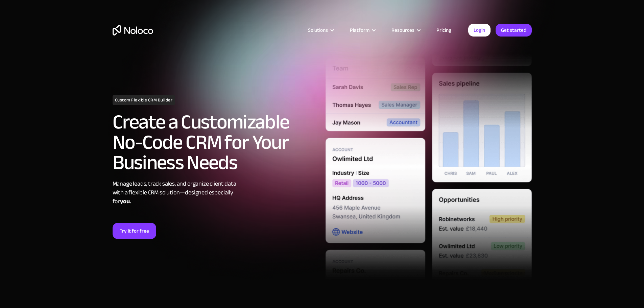 The height and width of the screenshot is (308, 644). Describe the element at coordinates (215, 193) in the screenshot. I see `div: Manage leads, track sales, and organize client data with a flexible CRM solution—designed especia...` at that location.